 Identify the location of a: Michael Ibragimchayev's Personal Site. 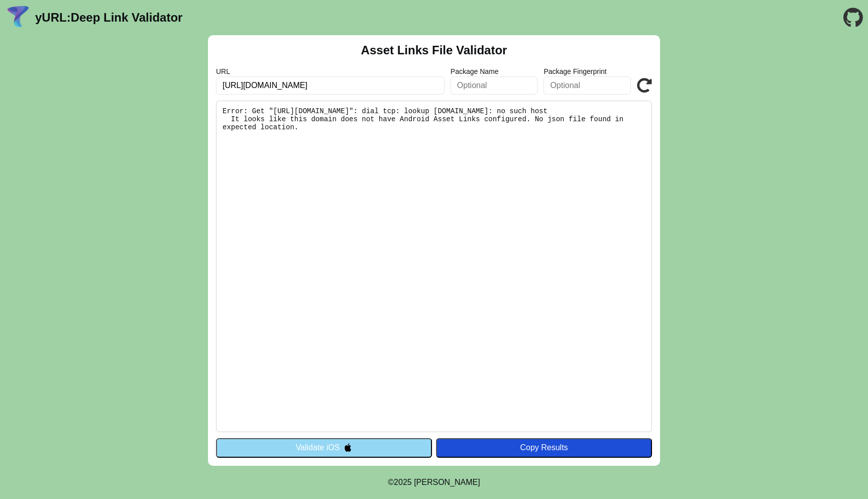
(447, 481).